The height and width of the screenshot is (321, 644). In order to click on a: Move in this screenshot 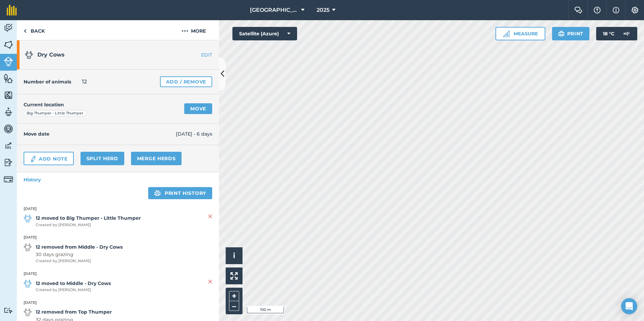, I will do `click(198, 109)`.